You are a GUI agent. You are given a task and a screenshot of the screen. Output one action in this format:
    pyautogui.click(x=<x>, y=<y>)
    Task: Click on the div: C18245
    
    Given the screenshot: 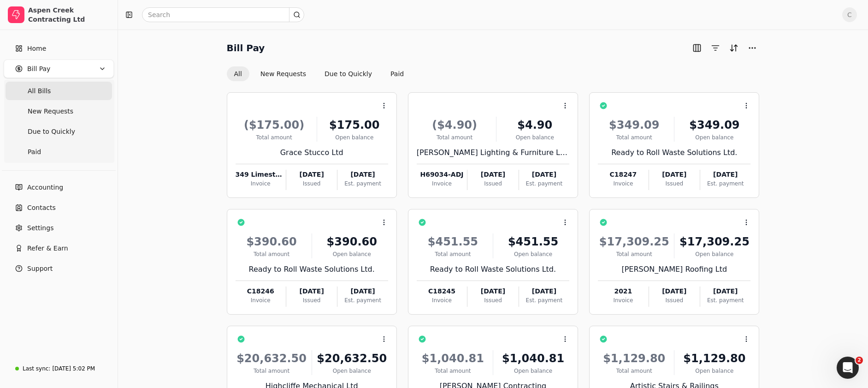 What is the action you would take?
    pyautogui.click(x=442, y=291)
    